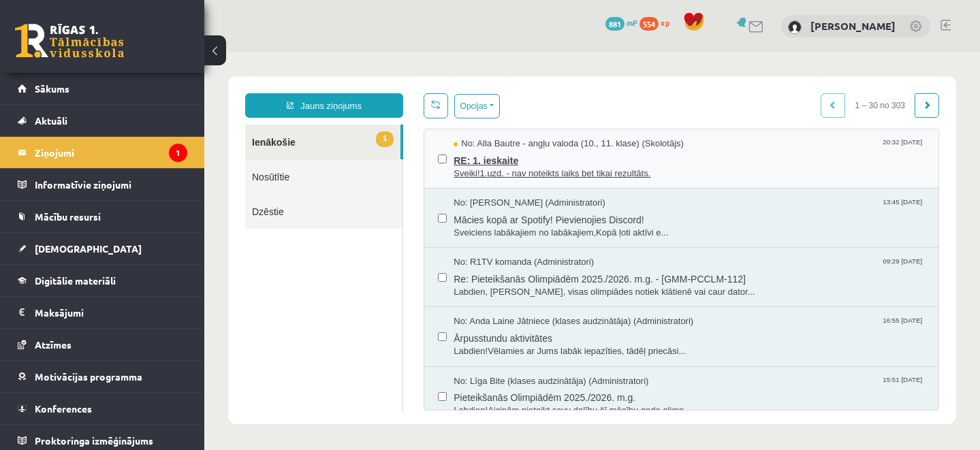 This screenshot has width=980, height=450. Describe the element at coordinates (675, 53) in the screenshot. I see `span: 1 – 30 no 303` at that location.